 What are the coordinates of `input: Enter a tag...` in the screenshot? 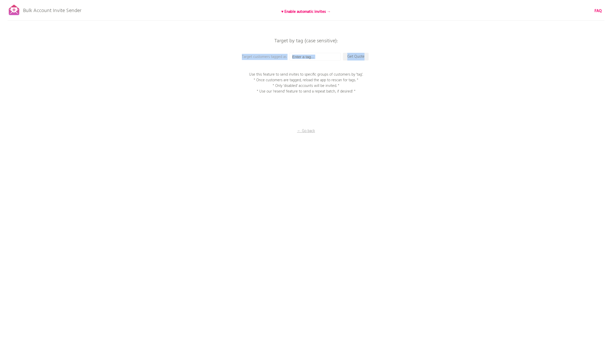 It's located at (315, 56).